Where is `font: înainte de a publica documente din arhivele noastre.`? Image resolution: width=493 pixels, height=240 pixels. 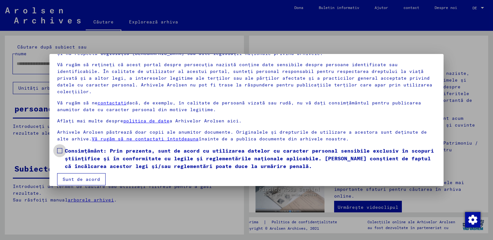
font: înainte de a publica documente din arhivele noastre. is located at coordinates (274, 139).